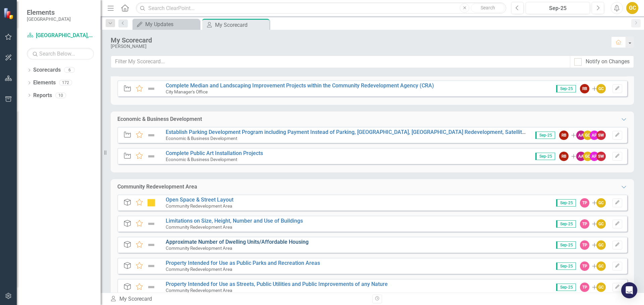  I want to click on div: 6, so click(70, 70).